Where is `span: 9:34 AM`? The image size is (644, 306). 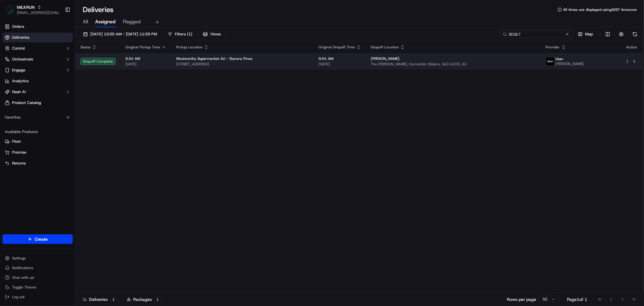
span: 9:34 AM is located at coordinates (146, 58).